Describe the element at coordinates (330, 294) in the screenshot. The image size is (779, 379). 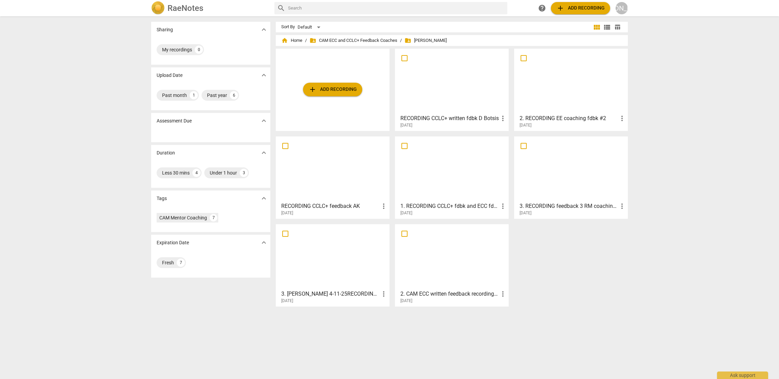
I see `h3: 3. M. Dillon 4-11-25RECORDING ECC feedback MD coaching KO` at that location.